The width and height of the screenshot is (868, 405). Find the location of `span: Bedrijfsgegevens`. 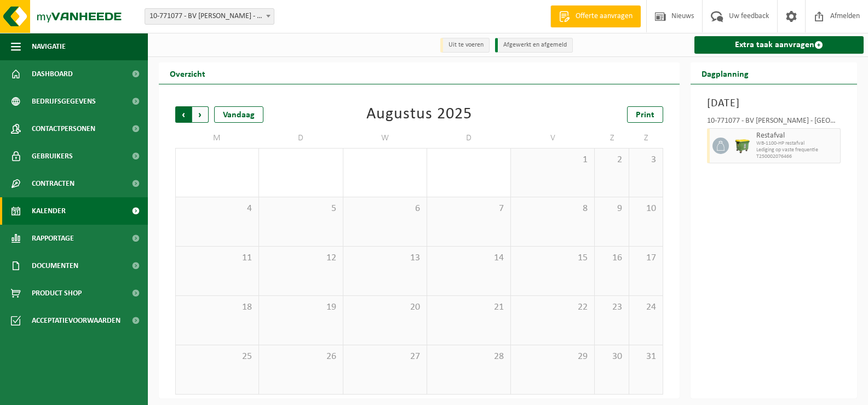

span: Bedrijfsgegevens is located at coordinates (63, 102).